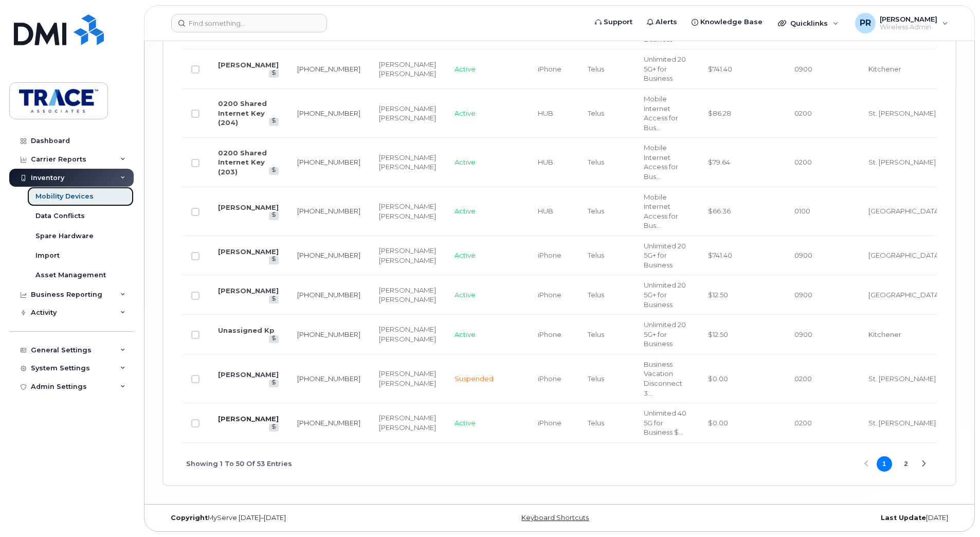 This screenshot has height=537, width=980. What do you see at coordinates (555, 517) in the screenshot?
I see `a: Keyboard Shortcuts` at bounding box center [555, 517].